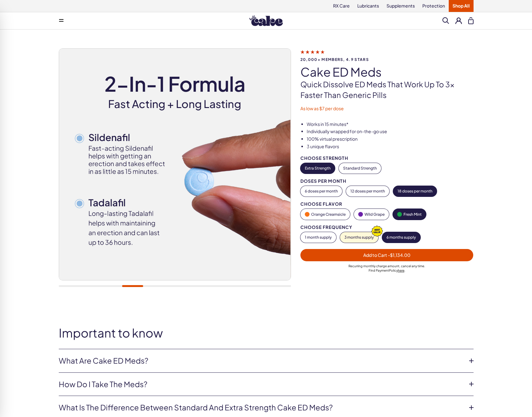 This screenshot has width=532, height=417. I want to click on button: 3 months supply, so click(359, 237).